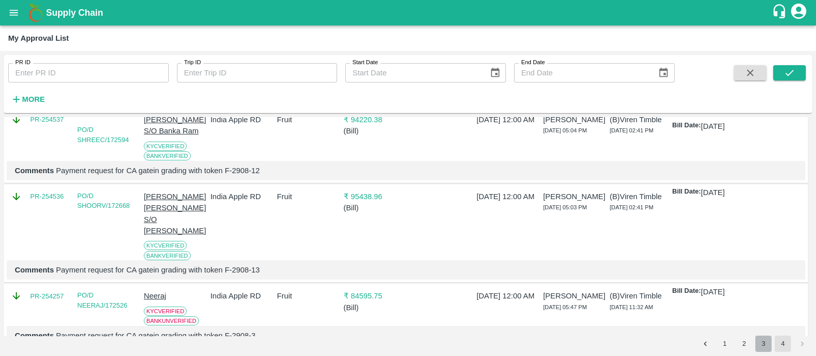 The width and height of the screenshot is (816, 356). Describe the element at coordinates (582, 73) in the screenshot. I see `input: End Date` at that location.